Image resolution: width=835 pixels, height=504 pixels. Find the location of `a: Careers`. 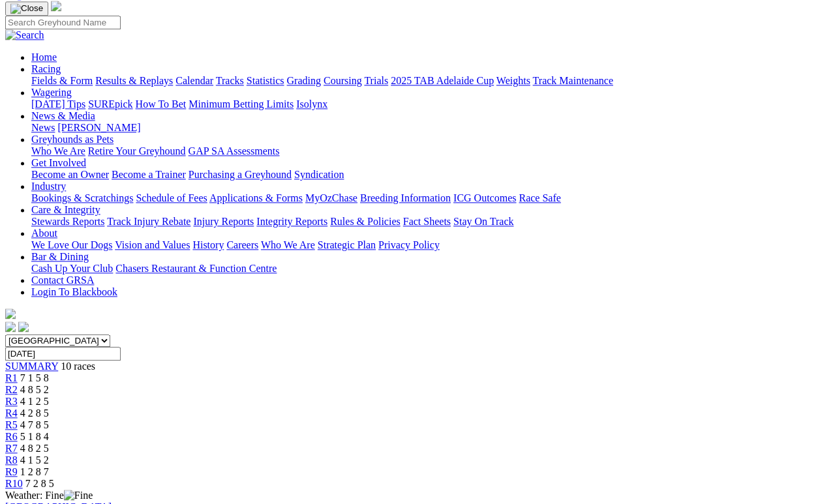

a: Careers is located at coordinates (242, 245).